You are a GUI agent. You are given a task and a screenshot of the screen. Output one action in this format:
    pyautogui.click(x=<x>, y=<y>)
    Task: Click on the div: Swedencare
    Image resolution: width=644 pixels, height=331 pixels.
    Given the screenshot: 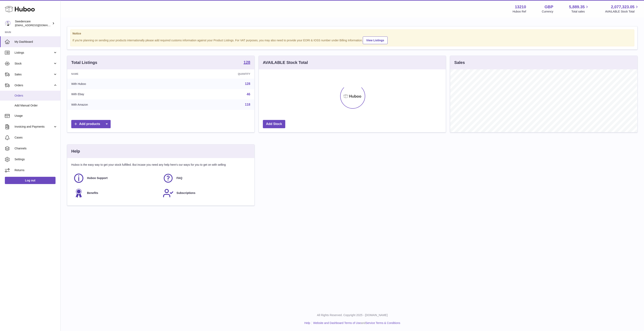 What is the action you would take?
    pyautogui.click(x=33, y=23)
    